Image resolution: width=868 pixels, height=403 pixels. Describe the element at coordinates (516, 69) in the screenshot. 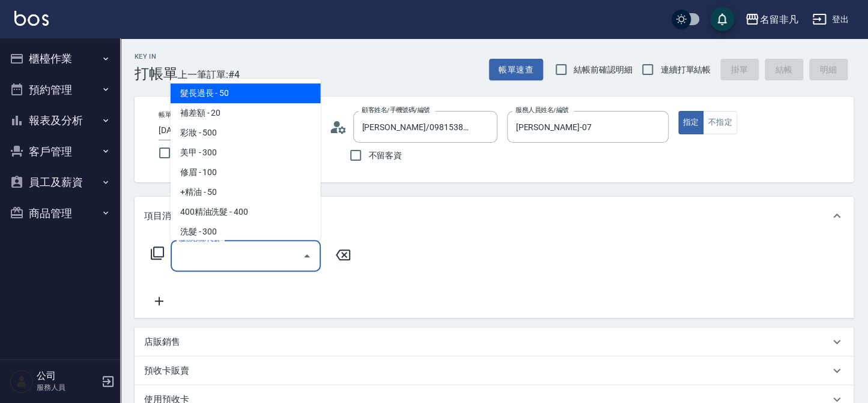

I see `button: 帳單速查` at that location.